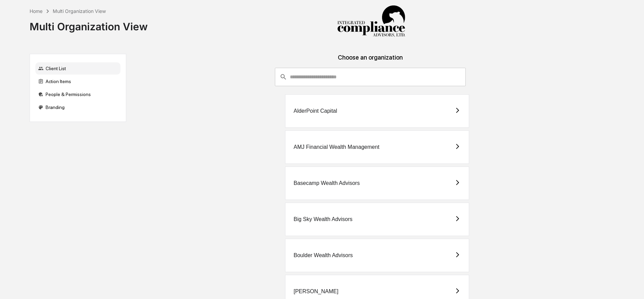 The height and width of the screenshot is (299, 644). Describe the element at coordinates (370, 77) in the screenshot. I see `div: consultant-dashboard__filter-organizations-search-bar` at that location.